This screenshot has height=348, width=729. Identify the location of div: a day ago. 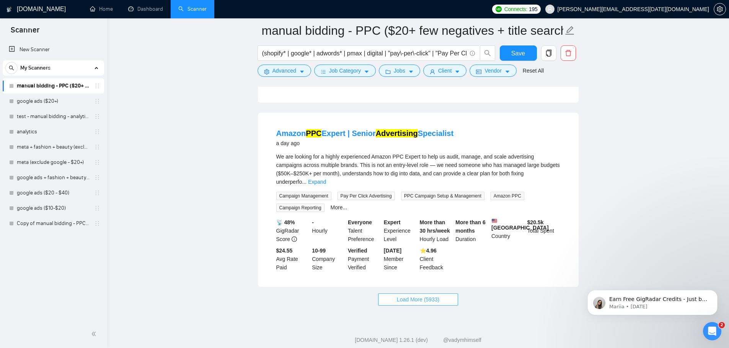
(365, 143).